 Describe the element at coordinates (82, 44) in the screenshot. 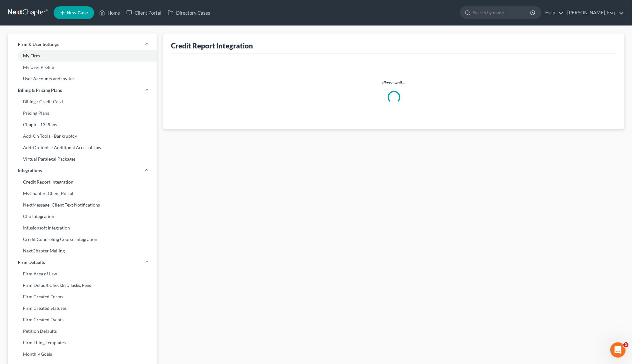

I see `a: Firm & User Settings` at that location.